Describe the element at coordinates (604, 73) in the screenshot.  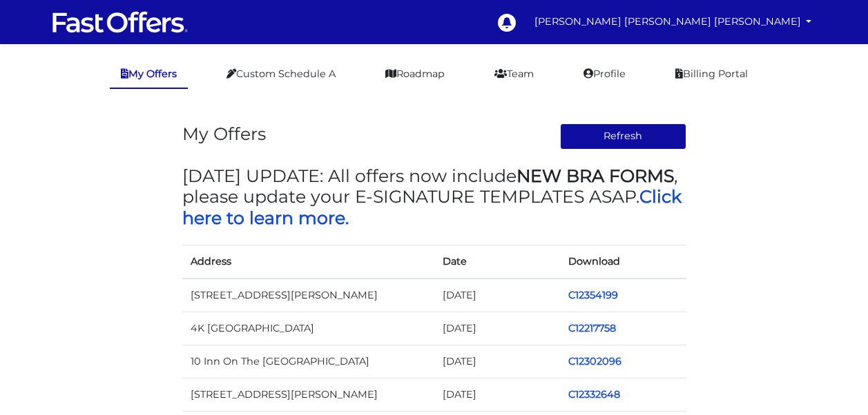
I see `a: Profile` at that location.